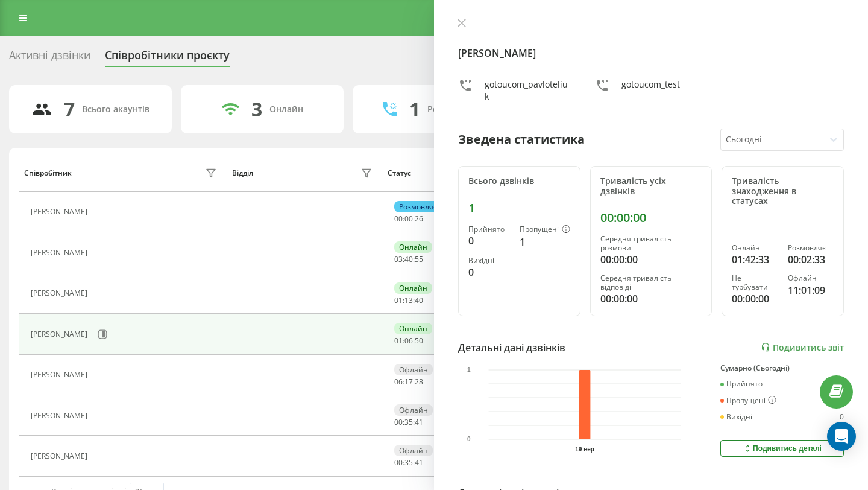 The width and height of the screenshot is (868, 490). Describe the element at coordinates (651, 244) in the screenshot. I see `div: Середня тривалість розмови` at that location.